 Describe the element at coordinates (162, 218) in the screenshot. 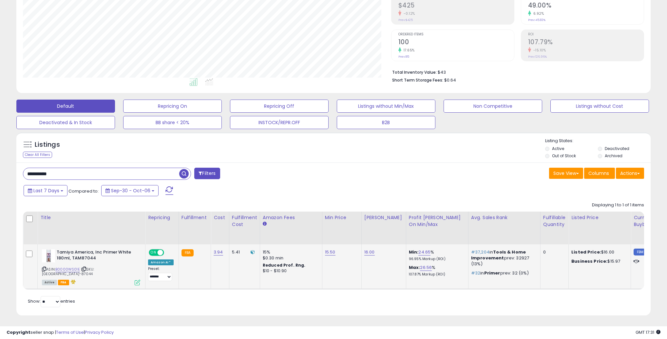

I see `div: Repricing` at that location.